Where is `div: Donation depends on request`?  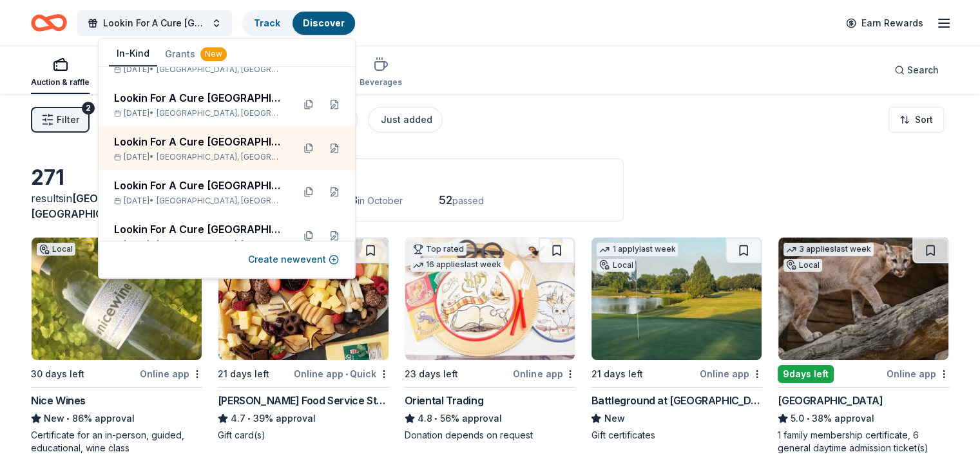 div: Donation depends on request is located at coordinates (491, 436).